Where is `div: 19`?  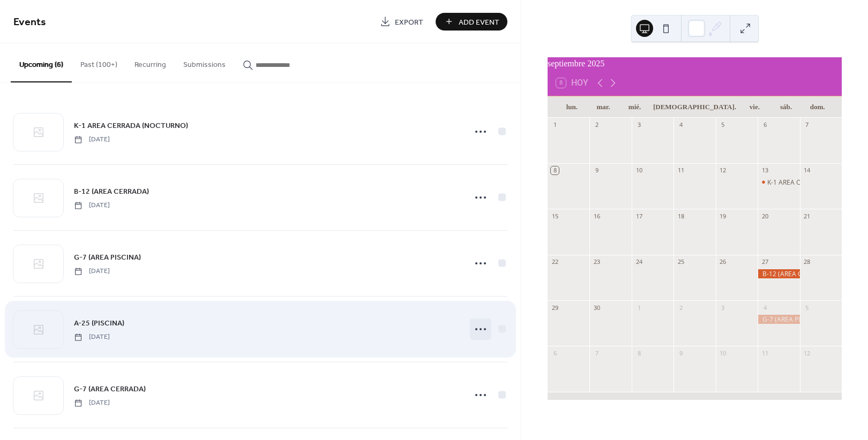 div: 19 is located at coordinates (723, 216).